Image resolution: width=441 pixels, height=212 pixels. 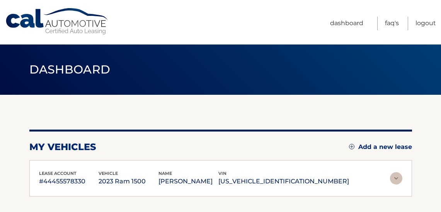 What do you see at coordinates (58, 173) in the screenshot?
I see `span: lease account` at bounding box center [58, 173].